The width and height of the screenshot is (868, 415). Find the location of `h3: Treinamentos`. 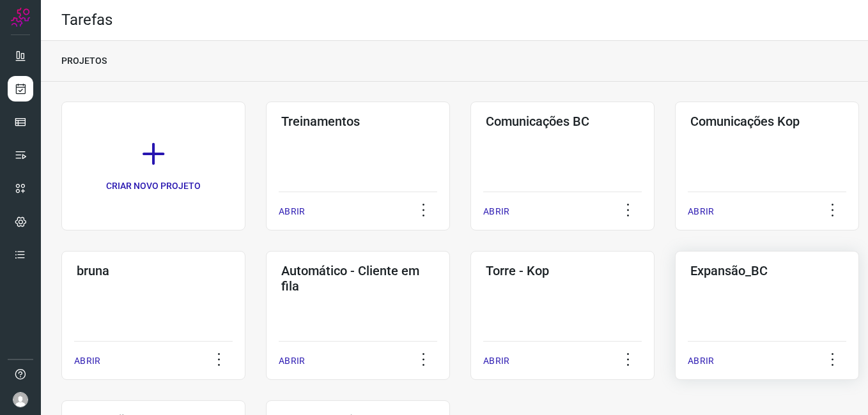

h3: Treinamentos is located at coordinates (358, 121).